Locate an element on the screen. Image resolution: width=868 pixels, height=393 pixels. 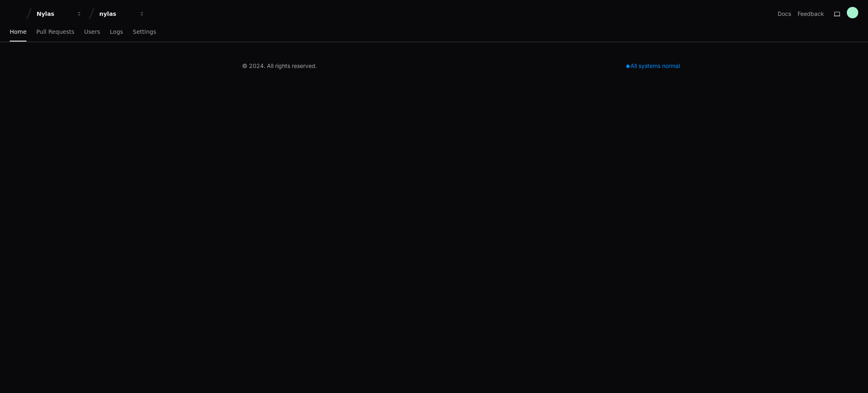
span: Home is located at coordinates (18, 32).